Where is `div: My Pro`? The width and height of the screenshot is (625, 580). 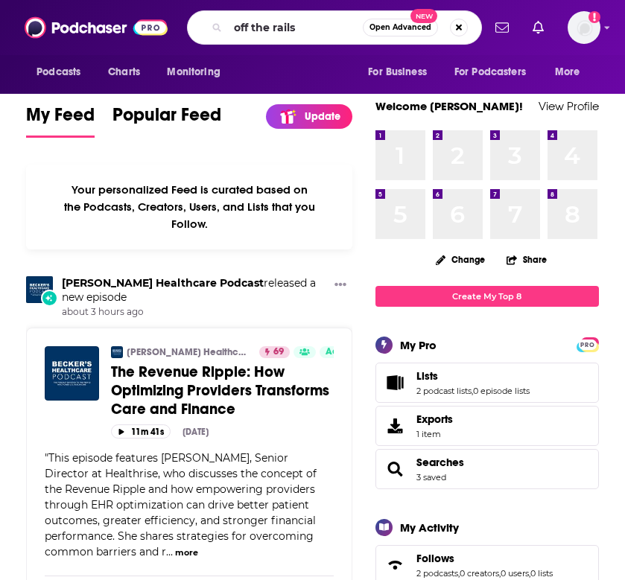
div: My Pro is located at coordinates (418, 345).